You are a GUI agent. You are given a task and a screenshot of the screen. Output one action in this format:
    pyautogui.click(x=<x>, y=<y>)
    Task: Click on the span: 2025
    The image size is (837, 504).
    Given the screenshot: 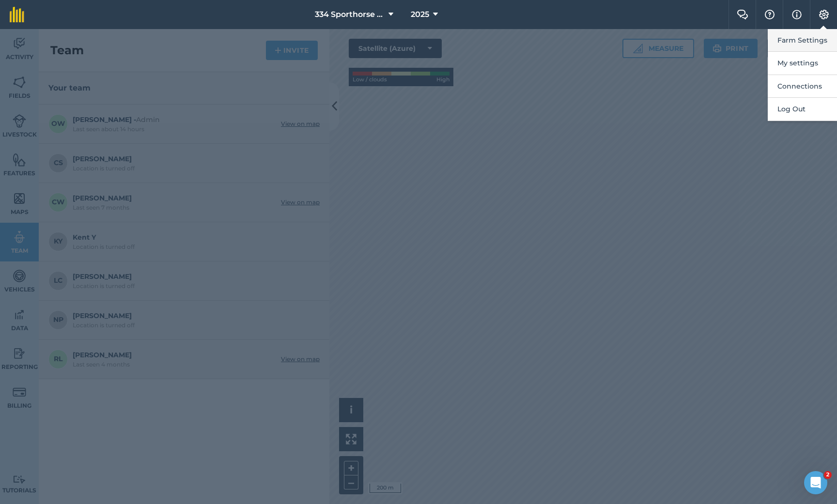 What is the action you would take?
    pyautogui.click(x=420, y=14)
    